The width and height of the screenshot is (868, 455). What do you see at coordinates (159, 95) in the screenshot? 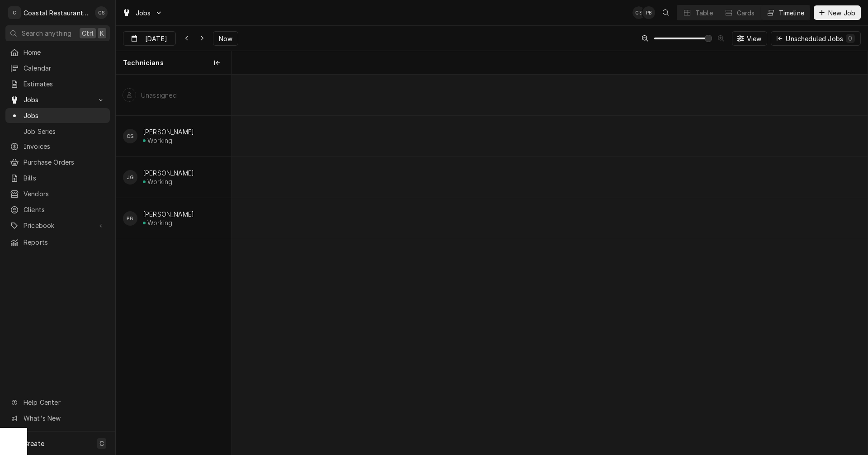
I see `div: Unassigned` at bounding box center [159, 95].